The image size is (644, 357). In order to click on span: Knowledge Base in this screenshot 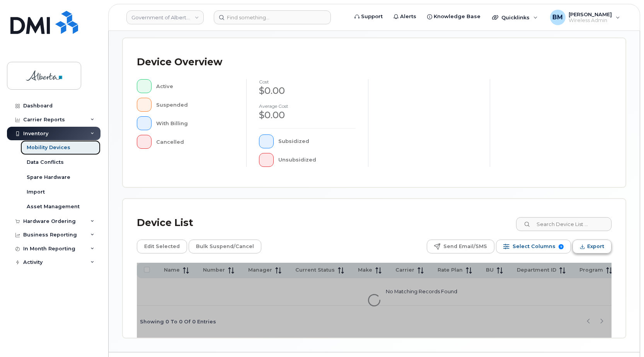, I will do `click(457, 17)`.